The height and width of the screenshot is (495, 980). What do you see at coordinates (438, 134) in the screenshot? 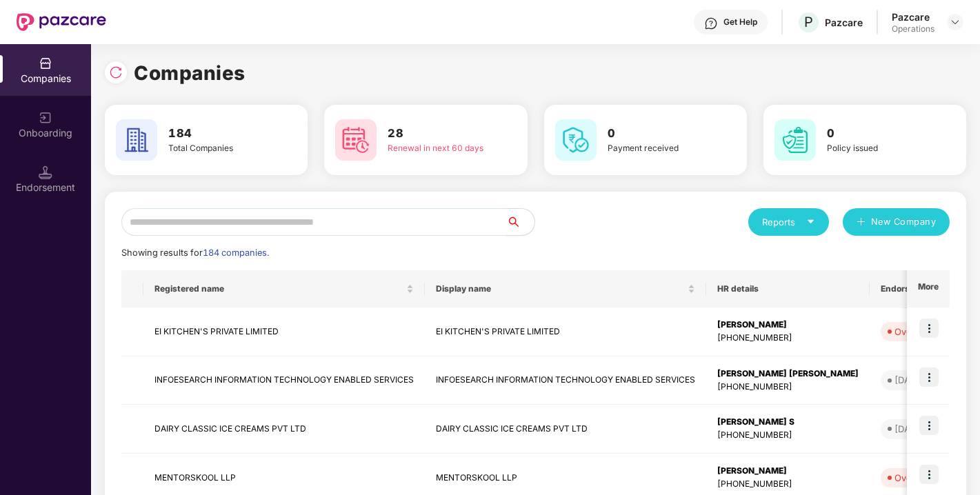
I see `h3: 28` at bounding box center [438, 134].